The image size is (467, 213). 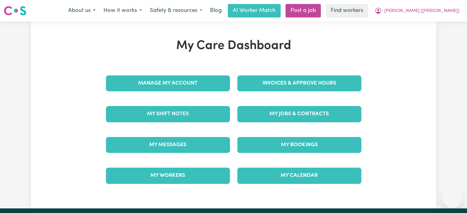 I want to click on a: My Messages, so click(x=168, y=145).